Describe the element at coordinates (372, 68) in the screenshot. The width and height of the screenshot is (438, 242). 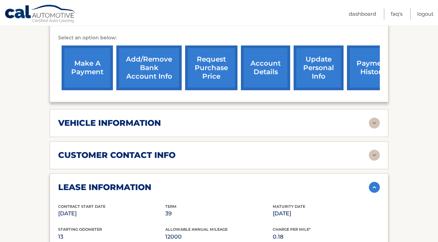
I see `a: payment history` at that location.